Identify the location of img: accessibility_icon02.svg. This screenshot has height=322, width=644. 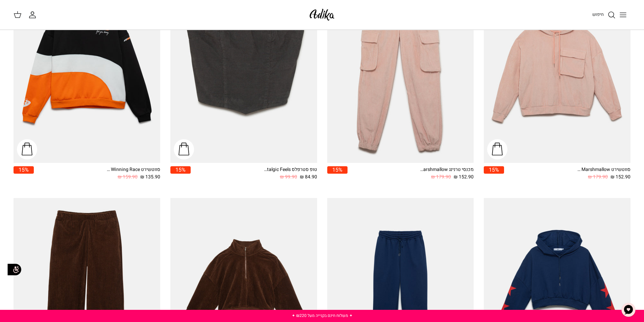
(14, 270).